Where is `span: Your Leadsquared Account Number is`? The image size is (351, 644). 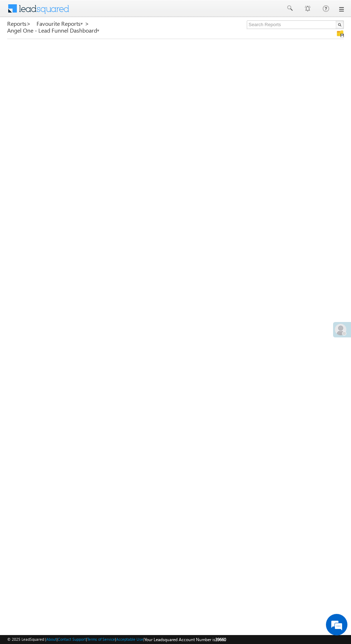
span: Your Leadsquared Account Number is is located at coordinates (185, 640).